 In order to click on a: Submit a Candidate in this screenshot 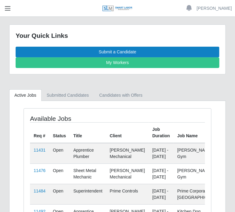, I will do `click(117, 52)`.